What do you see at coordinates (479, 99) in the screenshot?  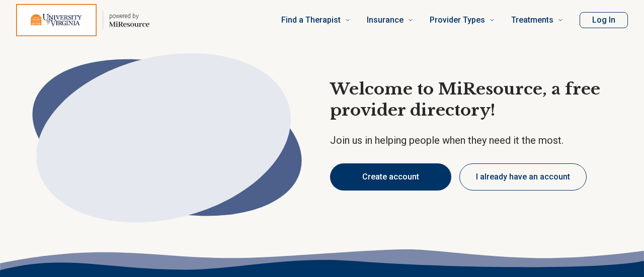 I see `h1: Welcome to MiResource, a free provider directory!` at bounding box center [479, 99].